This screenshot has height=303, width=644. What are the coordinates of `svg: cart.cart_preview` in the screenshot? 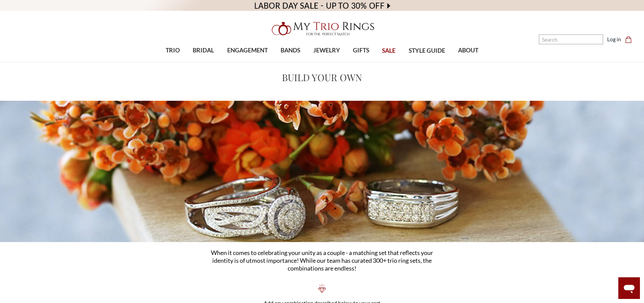 It's located at (628, 40).